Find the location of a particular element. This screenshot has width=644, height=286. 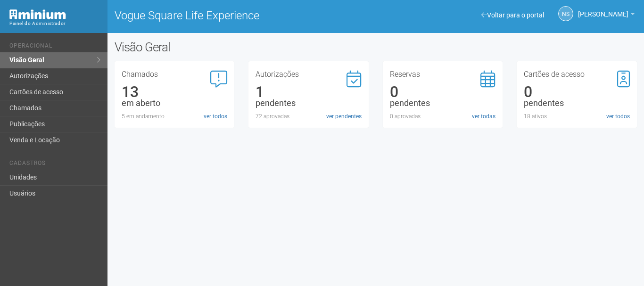

div: 0 aprovadas is located at coordinates (443, 117).